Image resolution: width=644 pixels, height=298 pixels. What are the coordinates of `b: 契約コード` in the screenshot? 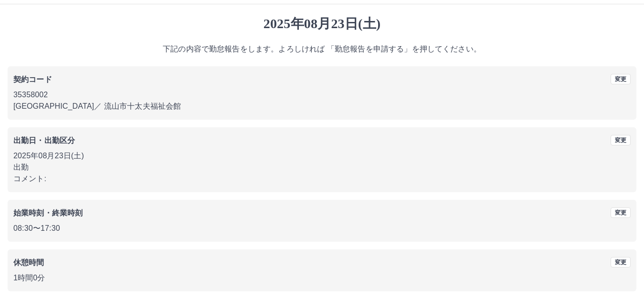 It's located at (32, 79).